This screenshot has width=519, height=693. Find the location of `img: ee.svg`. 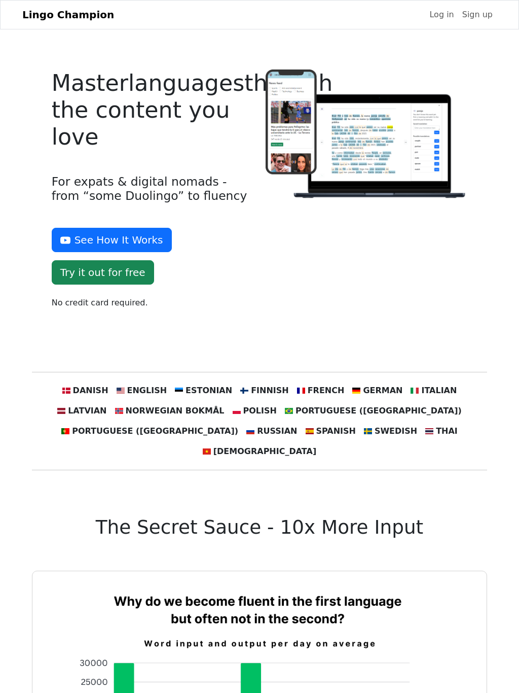

img: ee.svg is located at coordinates (179, 390).